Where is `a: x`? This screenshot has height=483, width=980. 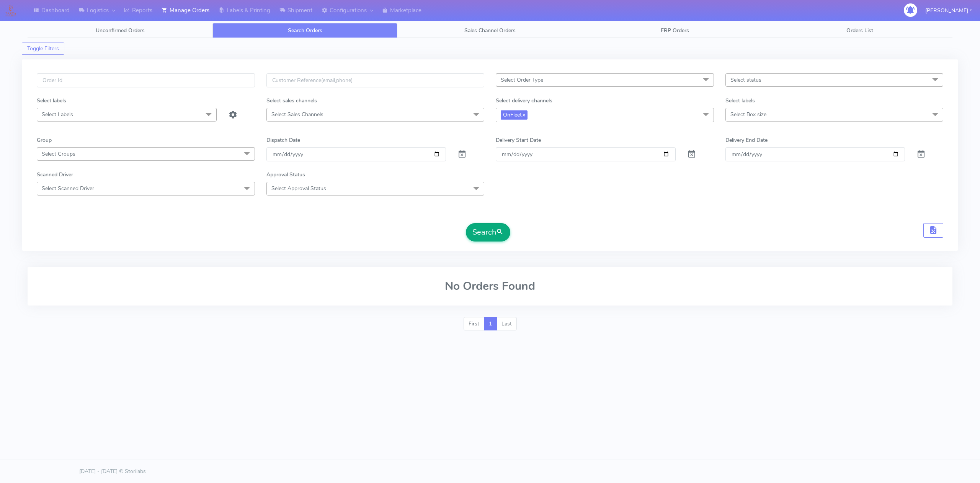 a: x is located at coordinates (523, 114).